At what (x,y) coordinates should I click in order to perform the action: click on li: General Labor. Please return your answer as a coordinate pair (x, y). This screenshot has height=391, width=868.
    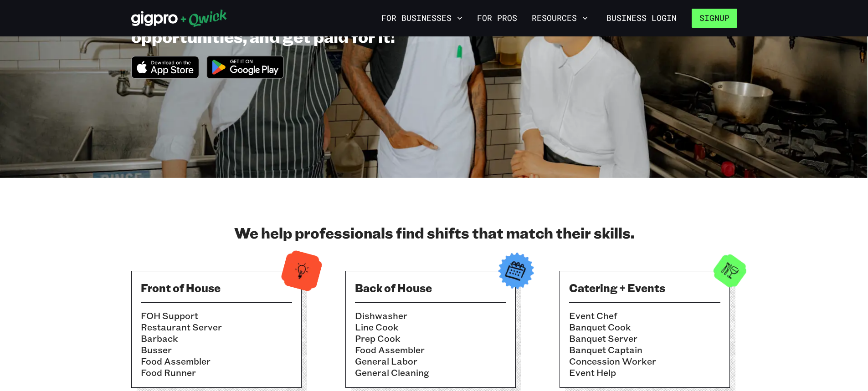
    Looking at the image, I should click on (430, 361).